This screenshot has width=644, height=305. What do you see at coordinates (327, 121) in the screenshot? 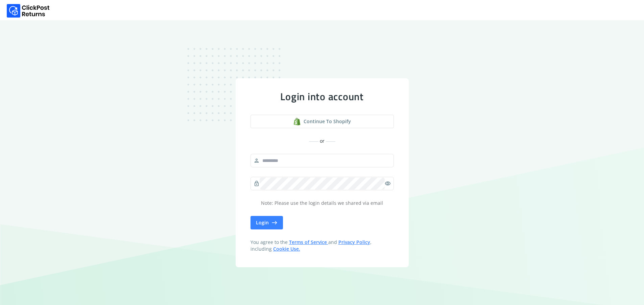
I see `span: Continue to shopify` at bounding box center [327, 121].